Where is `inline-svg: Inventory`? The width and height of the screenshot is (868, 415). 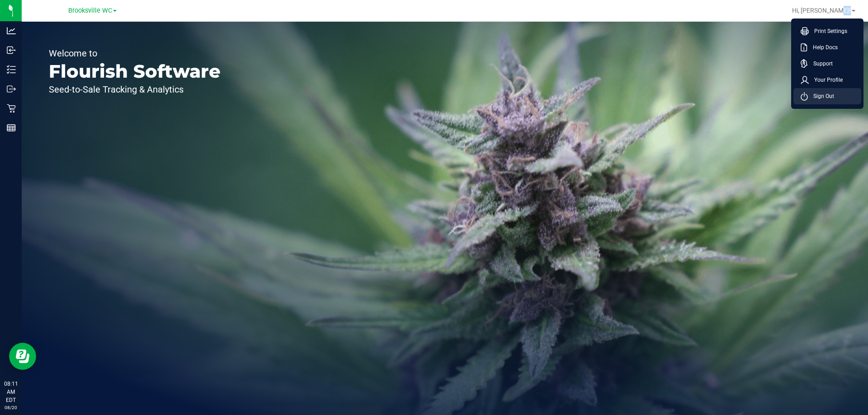 inline-svg: Inventory is located at coordinates (12, 70).